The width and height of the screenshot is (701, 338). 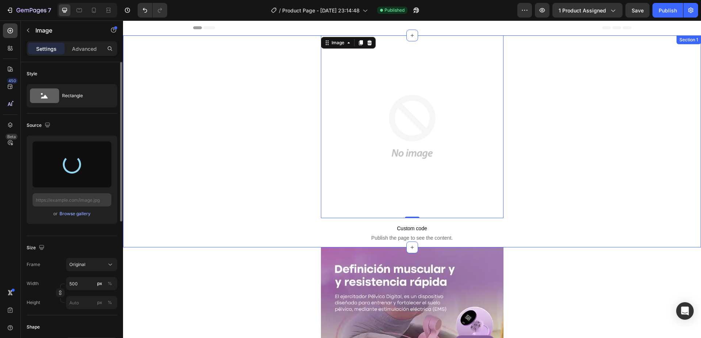 I want to click on div: Image, so click(x=215, y=22).